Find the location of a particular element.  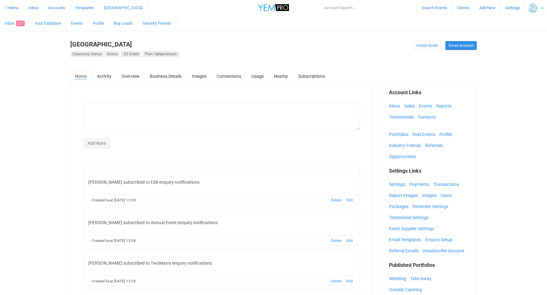

a: Email Account is located at coordinates (461, 46).